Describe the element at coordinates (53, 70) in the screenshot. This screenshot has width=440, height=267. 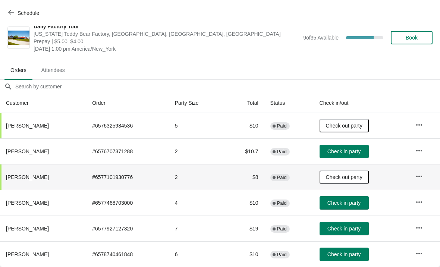
I see `span: Attendees` at that location.